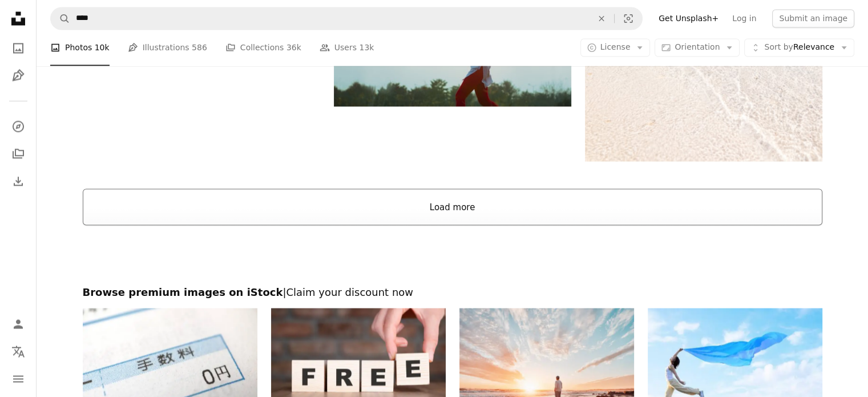 This screenshot has height=397, width=868. I want to click on button: Clear, so click(601, 18).